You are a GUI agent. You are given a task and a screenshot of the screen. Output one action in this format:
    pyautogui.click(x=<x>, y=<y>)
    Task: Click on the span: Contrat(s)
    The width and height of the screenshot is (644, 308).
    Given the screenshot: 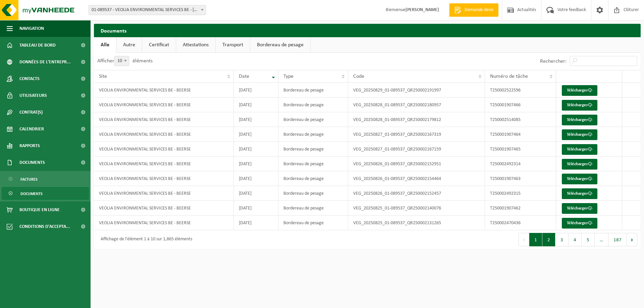 What is the action you would take?
    pyautogui.click(x=31, y=112)
    